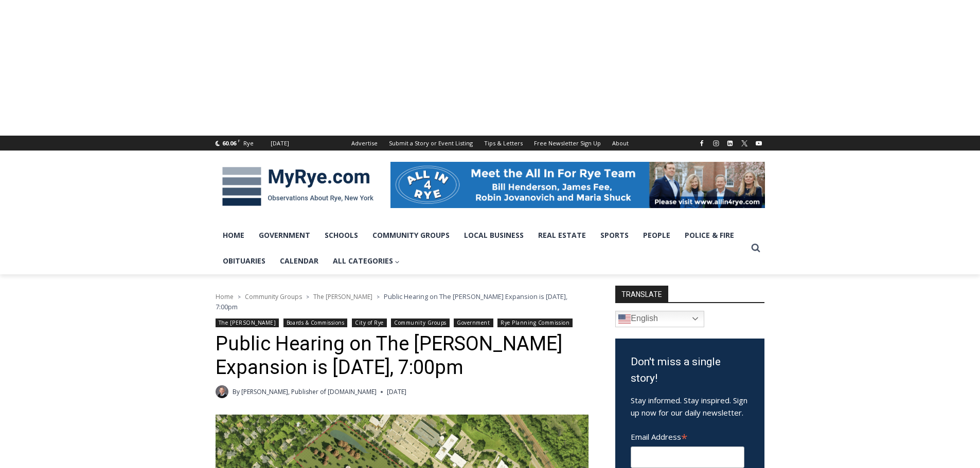 The height and width of the screenshot is (468, 980). I want to click on a: All in for Rye, so click(578, 185).